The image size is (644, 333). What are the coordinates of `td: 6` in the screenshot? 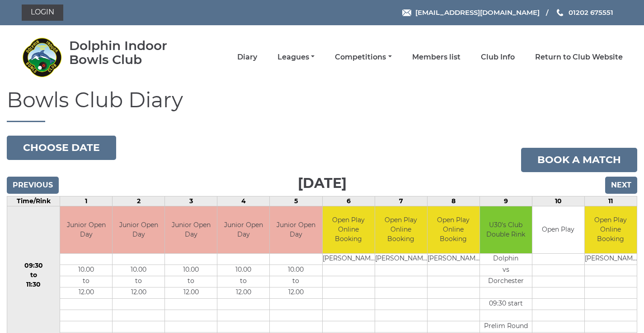 It's located at (348, 202).